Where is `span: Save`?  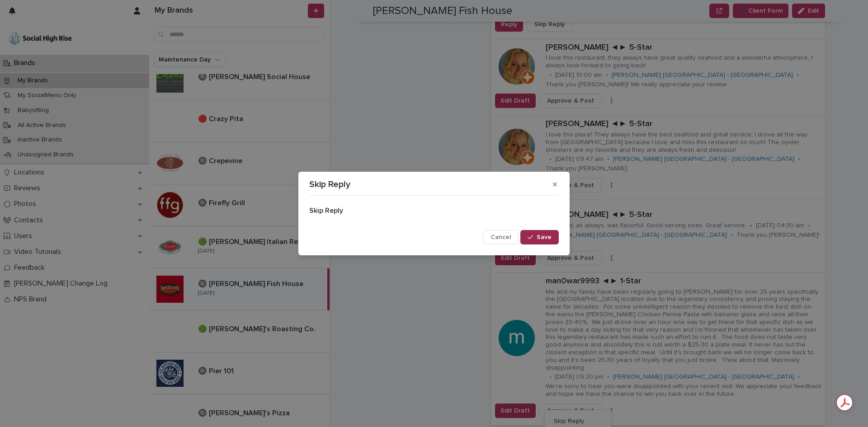 span: Save is located at coordinates (544, 237).